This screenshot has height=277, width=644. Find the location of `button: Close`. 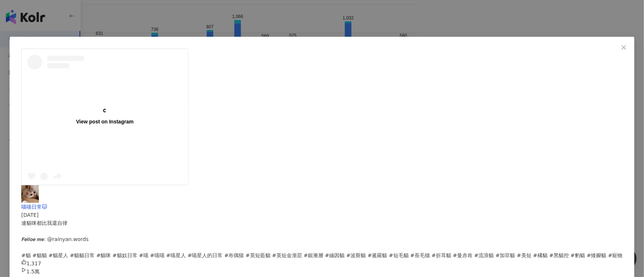

button: Close is located at coordinates (624, 47).